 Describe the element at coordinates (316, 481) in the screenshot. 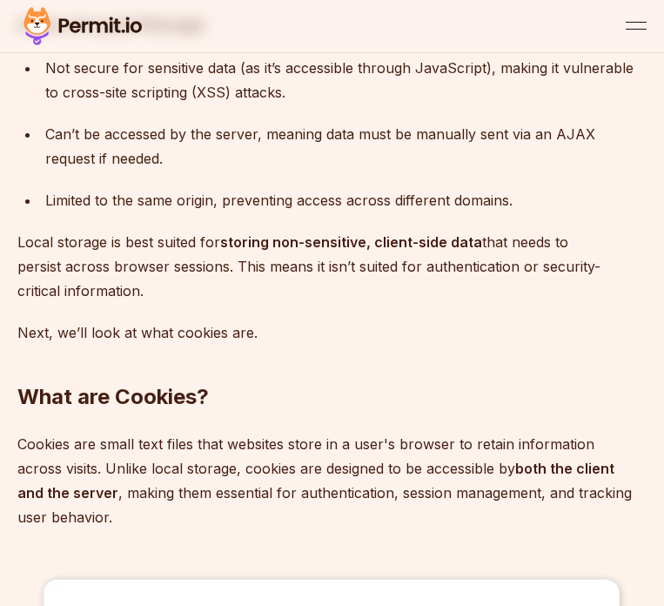

I see `strong: both the client and the server` at that location.